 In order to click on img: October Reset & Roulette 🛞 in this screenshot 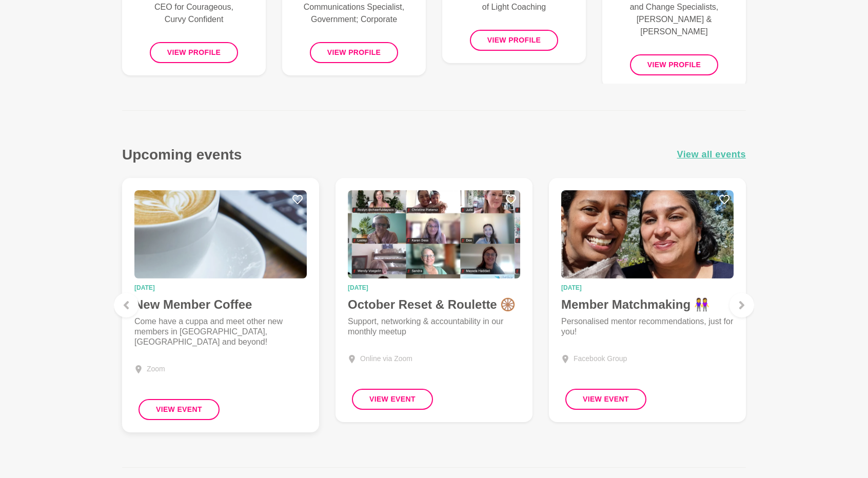, I will do `click(434, 234)`.